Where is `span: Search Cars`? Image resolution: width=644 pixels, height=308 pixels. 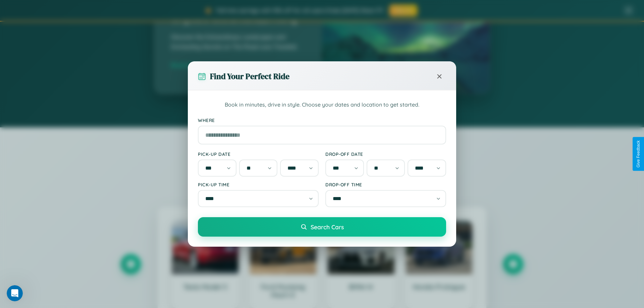
span: Search Cars is located at coordinates (327, 227).